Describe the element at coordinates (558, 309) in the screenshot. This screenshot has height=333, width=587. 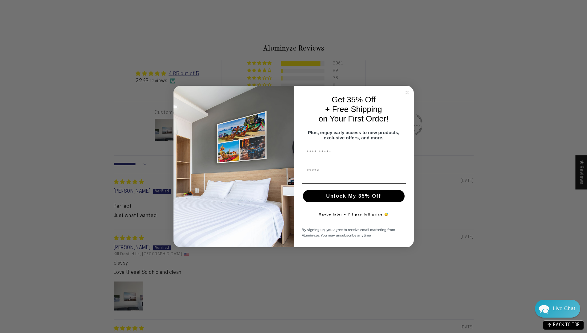
I see `div: Chat widget toggle` at that location.